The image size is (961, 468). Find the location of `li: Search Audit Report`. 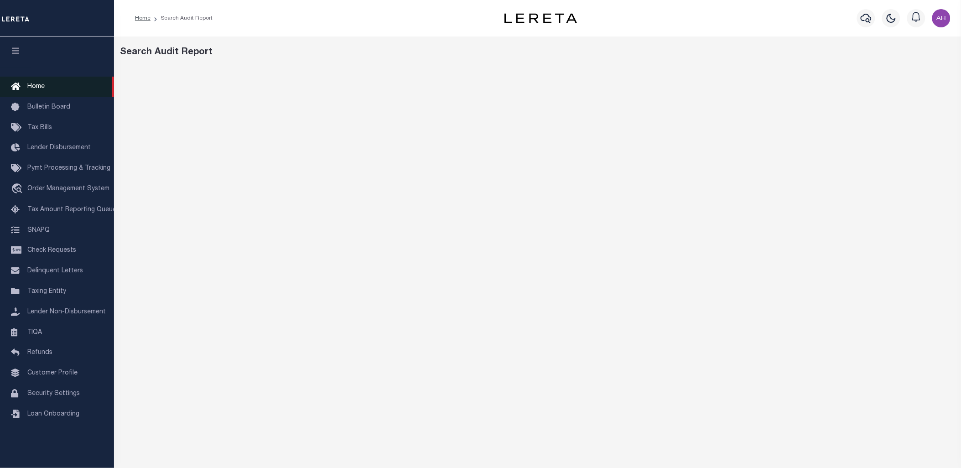

li: Search Audit Report is located at coordinates (181, 18).